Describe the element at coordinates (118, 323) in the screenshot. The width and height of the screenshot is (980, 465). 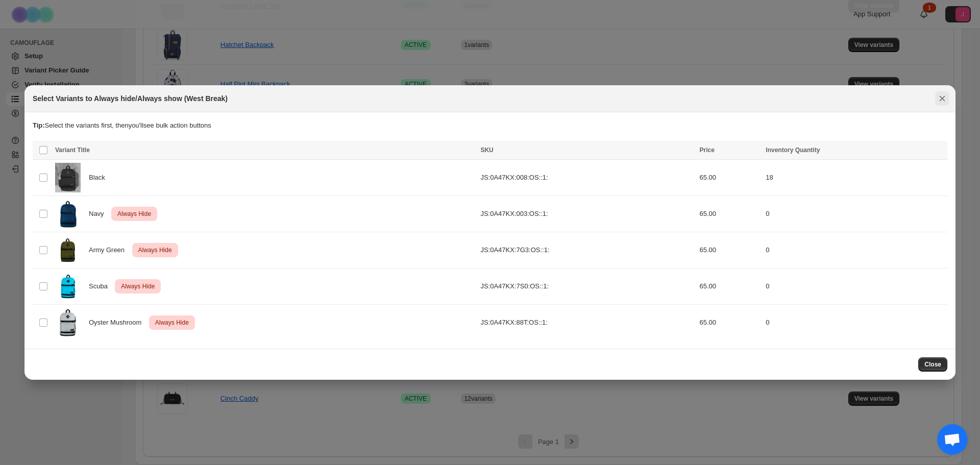
I see `span: Oyster Mushroom` at that location.